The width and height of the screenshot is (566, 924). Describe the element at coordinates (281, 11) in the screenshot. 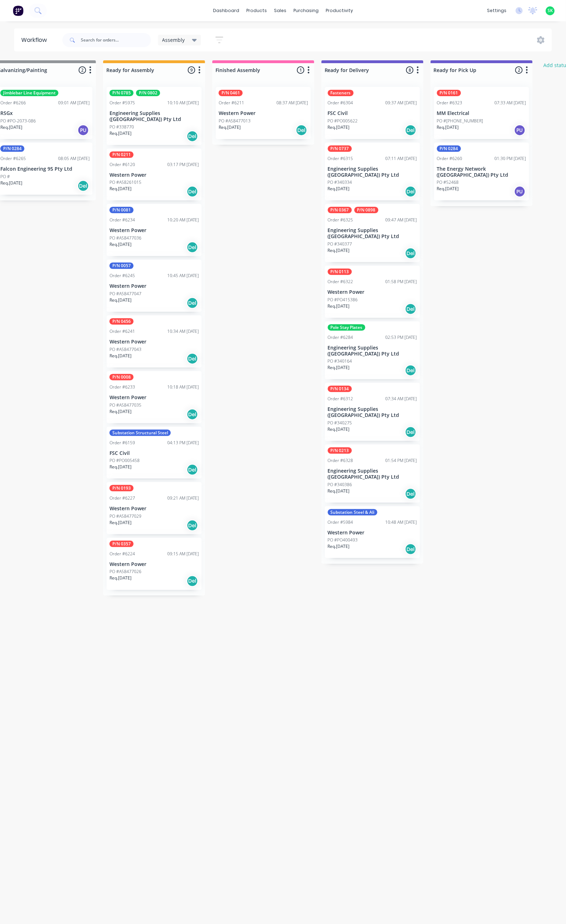

I see `div: sales` at that location.